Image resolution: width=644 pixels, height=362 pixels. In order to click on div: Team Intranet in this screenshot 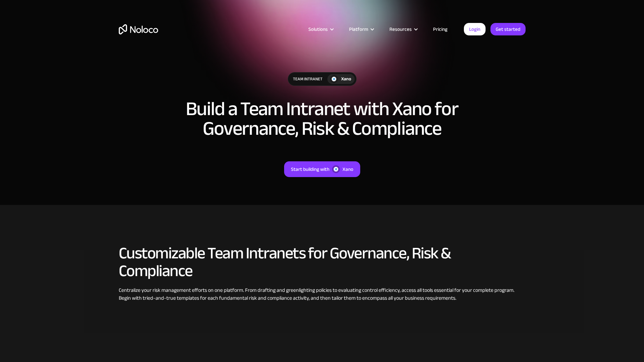, I will do `click(308, 80)`.